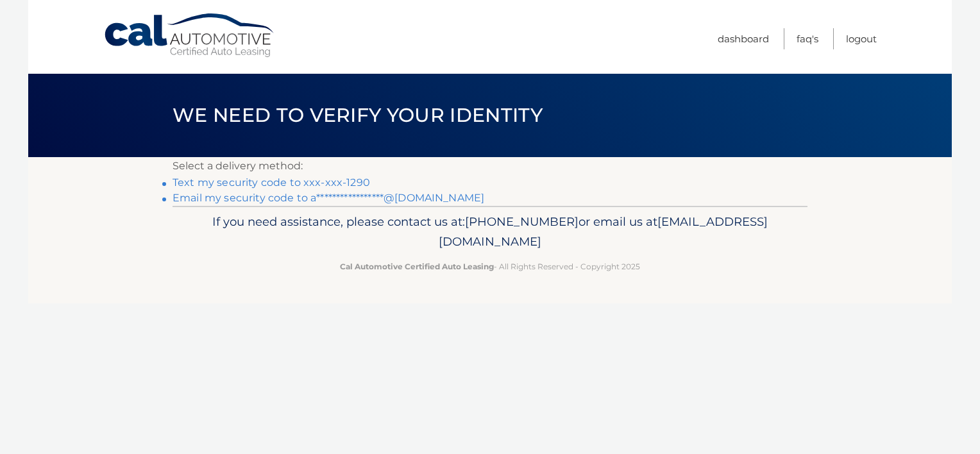 The height and width of the screenshot is (454, 980). Describe the element at coordinates (490, 266) in the screenshot. I see `p: - All Rights Reserved - Copyright 2025` at that location.